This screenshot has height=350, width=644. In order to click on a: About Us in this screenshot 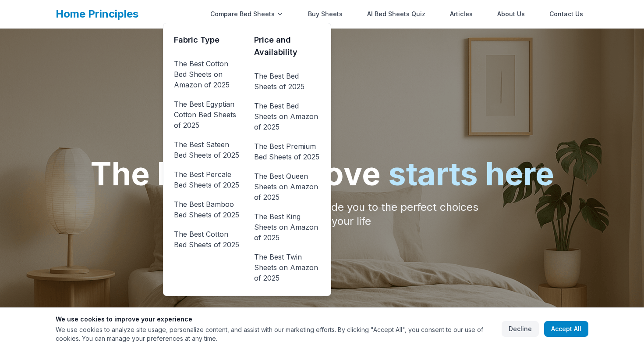, I will do `click(511, 14)`.